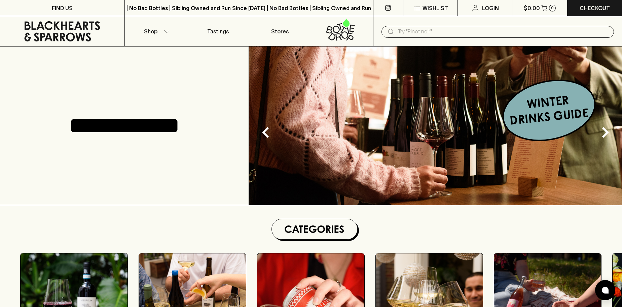  I want to click on button: Previous, so click(266, 132).